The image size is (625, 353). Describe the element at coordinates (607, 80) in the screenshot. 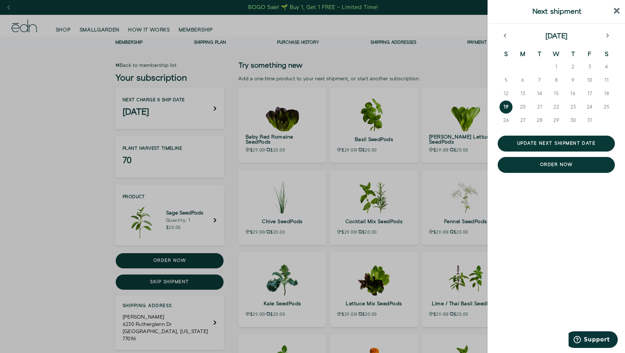

I see `span: 11` at that location.